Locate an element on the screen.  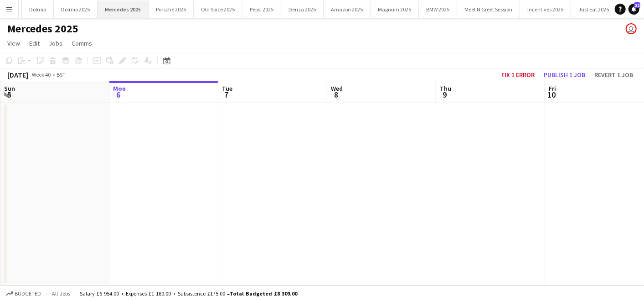
button: Porsche 2025 is located at coordinates (171, 9).